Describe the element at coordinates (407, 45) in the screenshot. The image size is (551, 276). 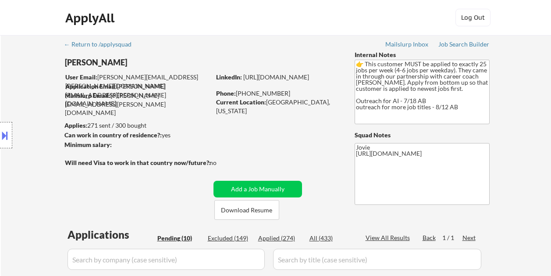
I see `a: Mailslurp Inbox` at that location.